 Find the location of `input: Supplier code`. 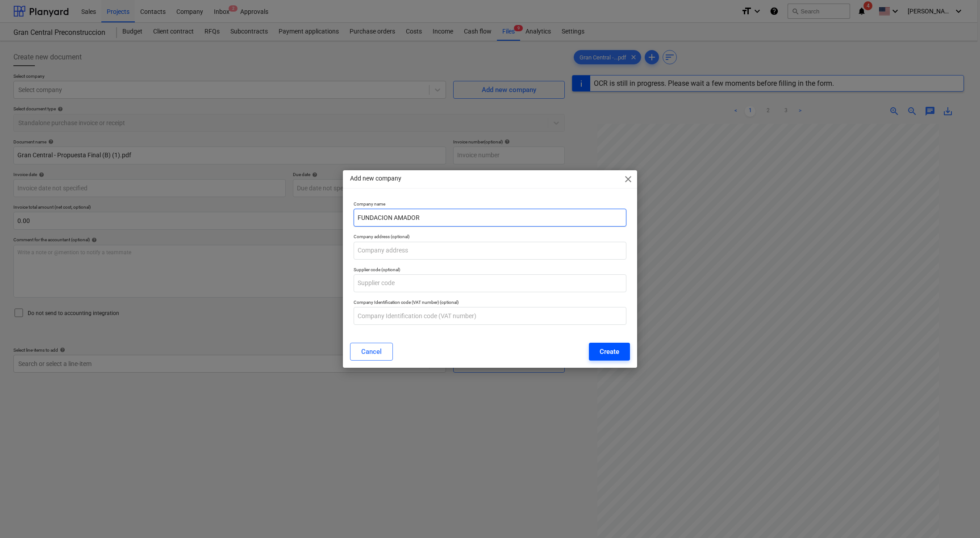

input: Supplier code is located at coordinates (490, 283).